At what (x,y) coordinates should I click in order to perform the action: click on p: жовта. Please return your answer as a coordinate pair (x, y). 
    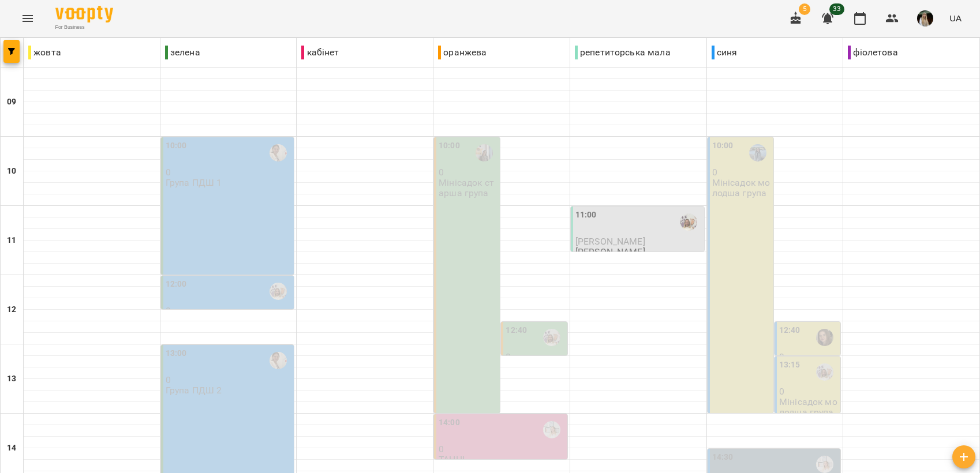
    Looking at the image, I should click on (44, 52).